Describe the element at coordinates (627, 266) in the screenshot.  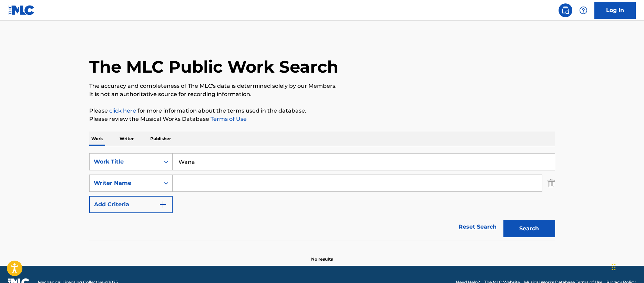
I see `div: Chat Widget` at that location.